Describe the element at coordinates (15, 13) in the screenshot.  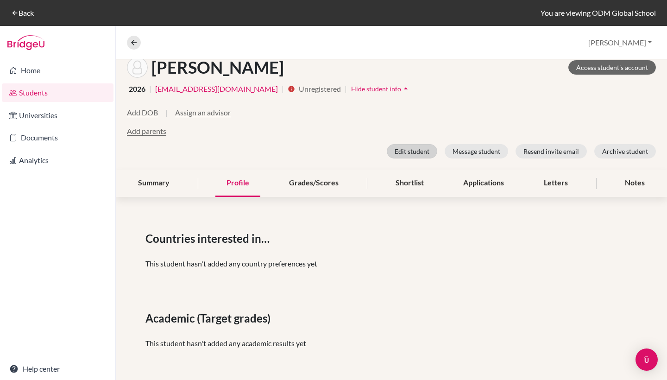
I see `i: arrow_back` at that location.